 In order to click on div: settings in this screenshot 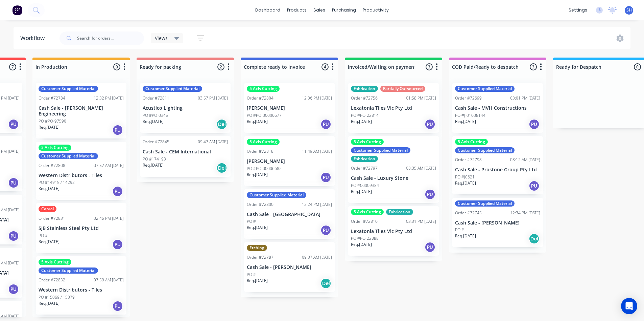, I will do `click(578, 10)`.